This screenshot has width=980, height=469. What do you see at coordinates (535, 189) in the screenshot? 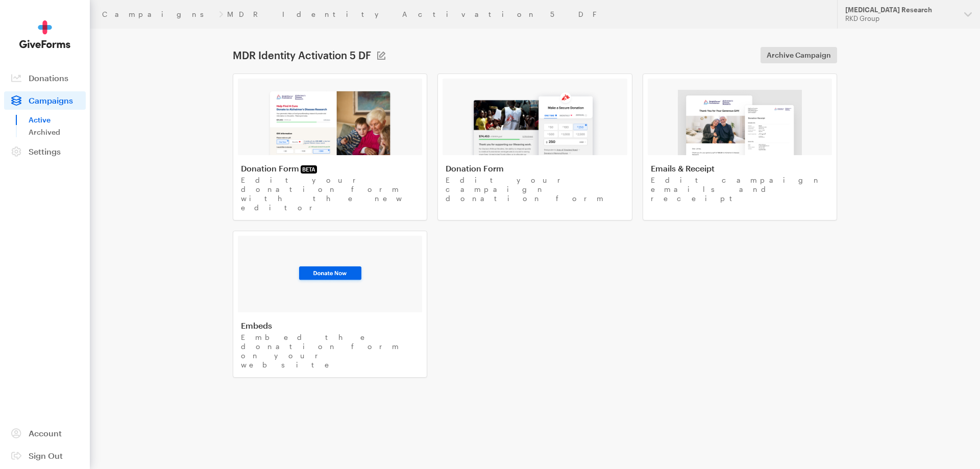
I see `p: Edit your campaign donation form` at bounding box center [535, 189].